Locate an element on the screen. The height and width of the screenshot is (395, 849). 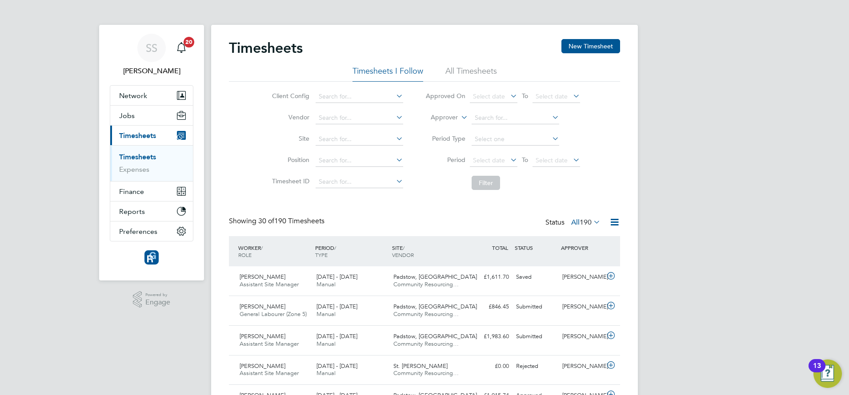
span: Reports is located at coordinates (132, 211).